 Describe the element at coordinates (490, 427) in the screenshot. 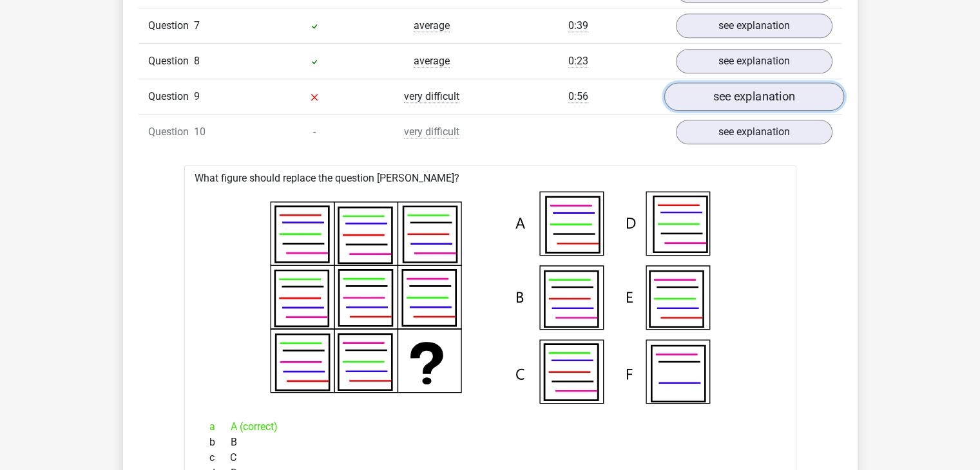

I see `div: A (correct)` at that location.